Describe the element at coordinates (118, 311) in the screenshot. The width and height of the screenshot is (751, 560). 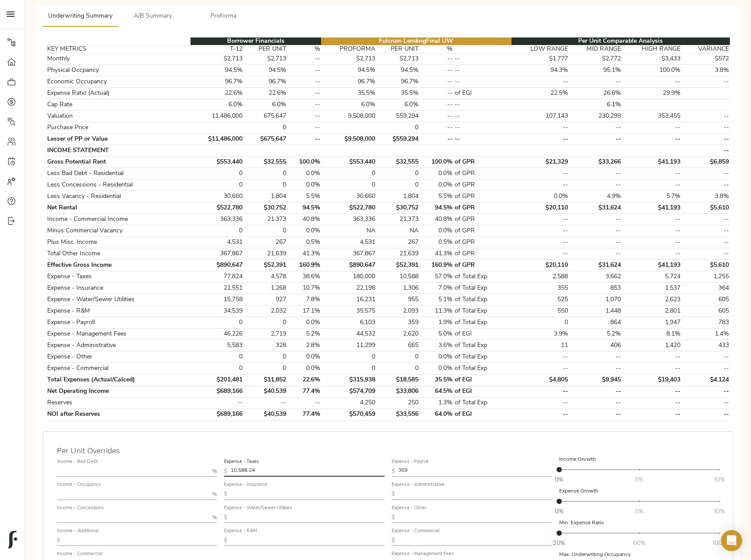
I see `td: Expense - R&M` at that location.